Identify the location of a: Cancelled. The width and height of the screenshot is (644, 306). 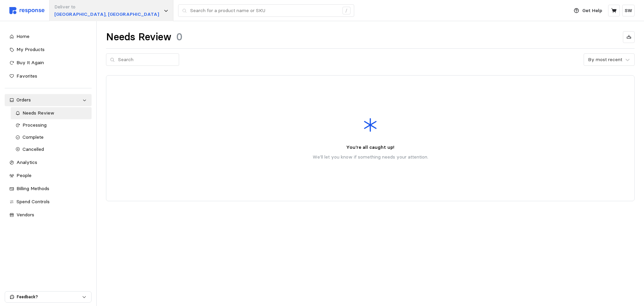
(52, 149).